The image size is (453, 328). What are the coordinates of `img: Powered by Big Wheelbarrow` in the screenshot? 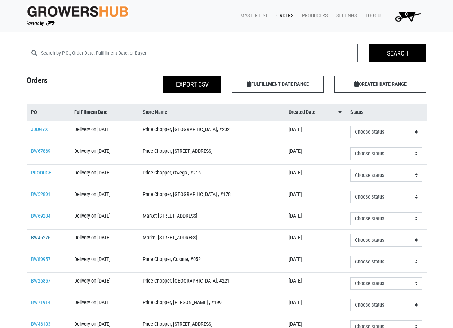 It's located at (41, 23).